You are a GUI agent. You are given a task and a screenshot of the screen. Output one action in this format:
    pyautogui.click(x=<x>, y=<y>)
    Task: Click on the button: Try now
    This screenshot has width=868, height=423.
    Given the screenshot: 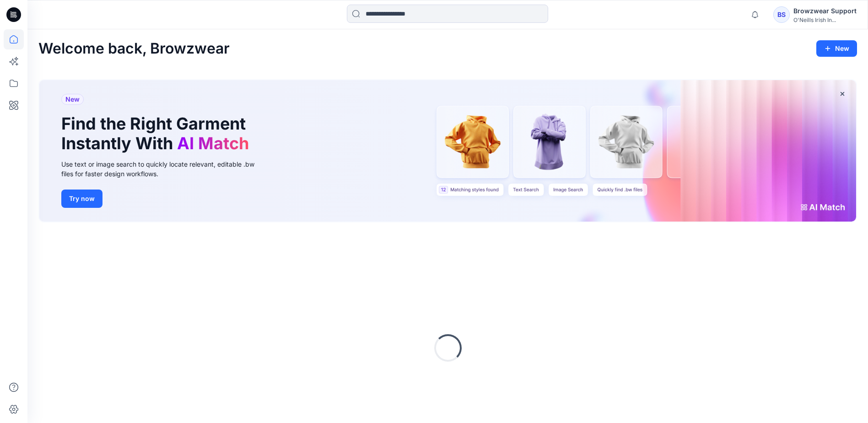 What is the action you would take?
    pyautogui.click(x=82, y=199)
    